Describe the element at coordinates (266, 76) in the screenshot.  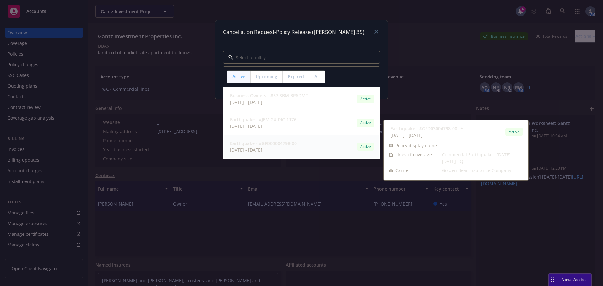
I see `span: Upcoming` at that location.